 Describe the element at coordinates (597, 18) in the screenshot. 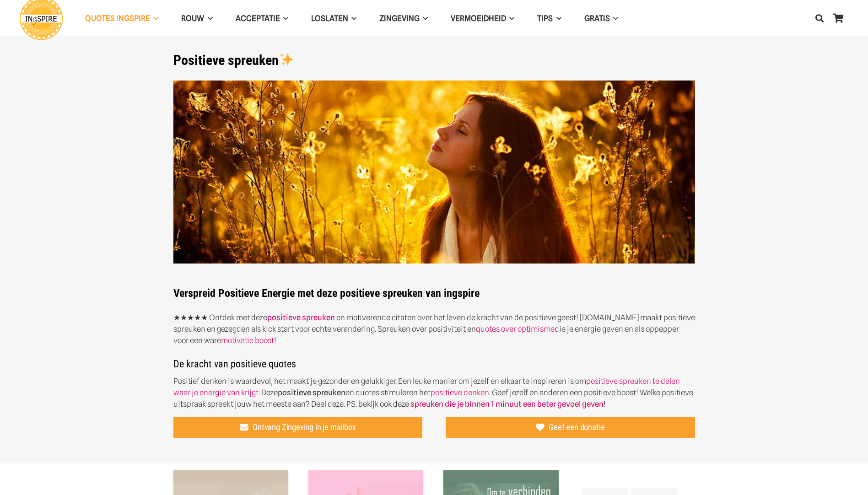

I see `span: GRATIS` at that location.